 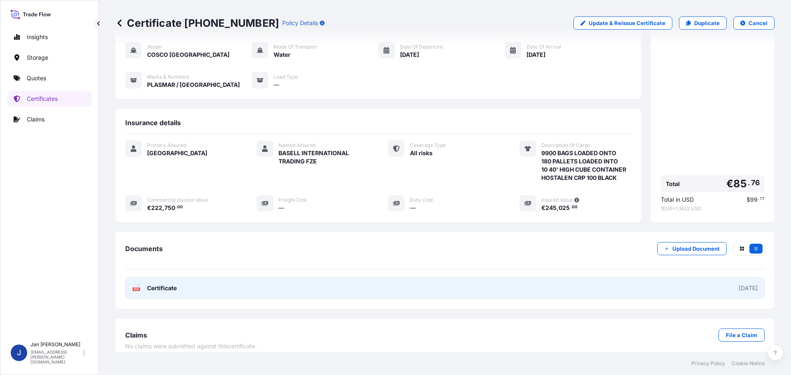 What do you see at coordinates (153, 123) in the screenshot?
I see `span: Insurance details` at bounding box center [153, 123].